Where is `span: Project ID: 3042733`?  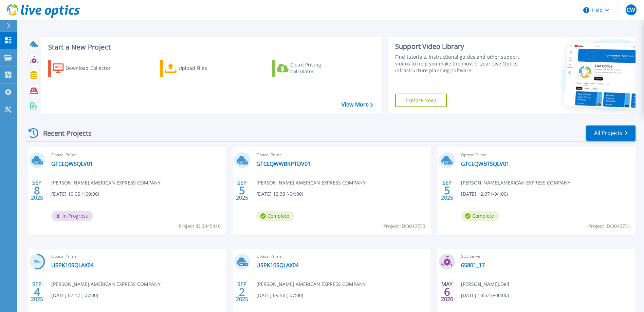 span: Project ID: 3042733 is located at coordinates (404, 226).